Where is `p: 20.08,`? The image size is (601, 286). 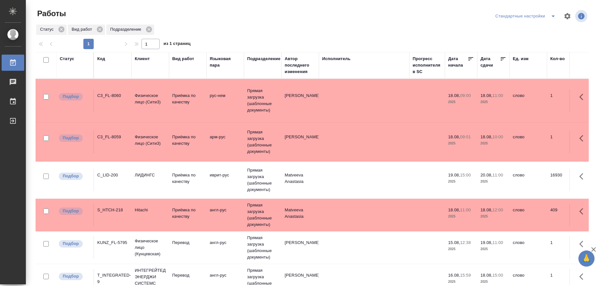 p: 20.08, is located at coordinates (487, 175).